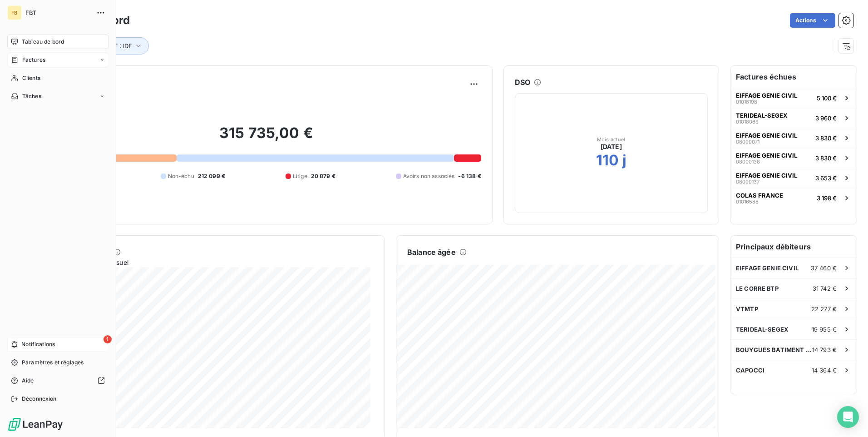 This screenshot has height=437, width=868. What do you see at coordinates (794, 198) in the screenshot?
I see `button: COLAS FRANCE010165883 198 €` at bounding box center [794, 198].